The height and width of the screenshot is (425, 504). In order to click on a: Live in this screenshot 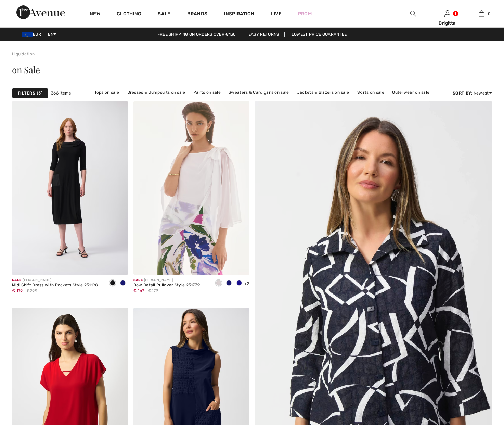, I will do `click(276, 14)`.